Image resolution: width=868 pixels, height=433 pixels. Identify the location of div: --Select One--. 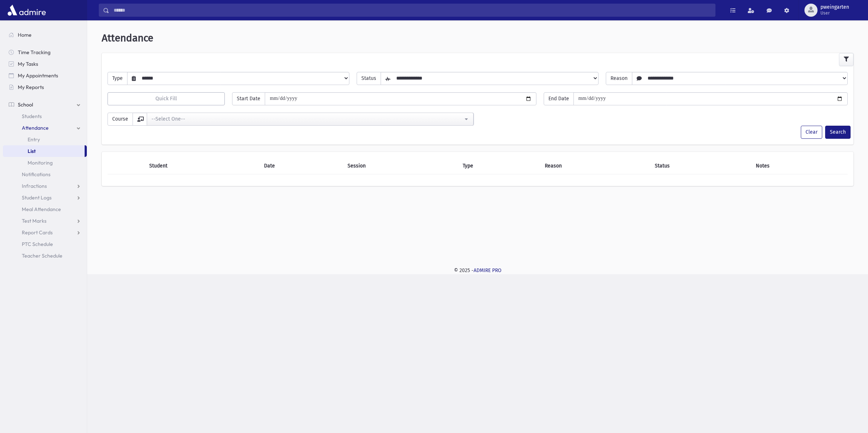
(308, 119).